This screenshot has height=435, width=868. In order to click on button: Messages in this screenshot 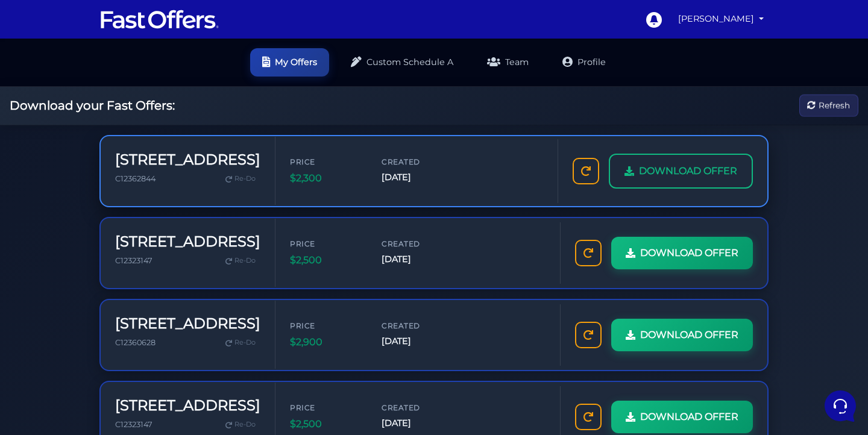, I will do `click(121, 338)`.